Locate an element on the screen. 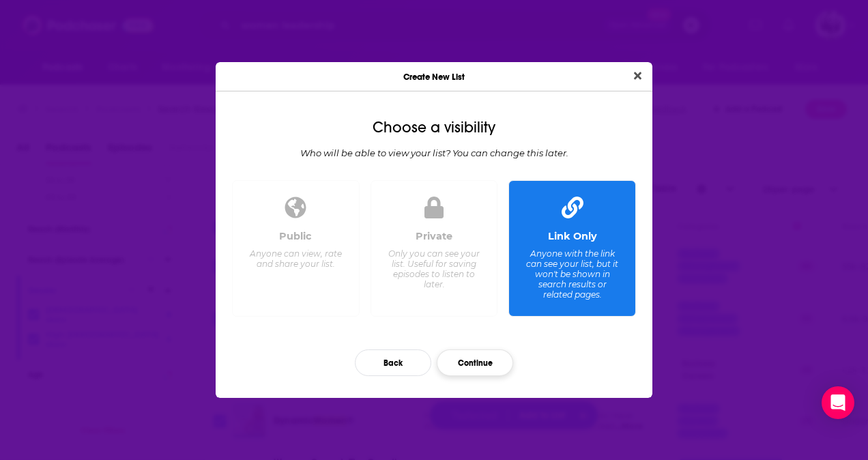 The height and width of the screenshot is (460, 868). div: Open Intercom Messenger is located at coordinates (838, 403).